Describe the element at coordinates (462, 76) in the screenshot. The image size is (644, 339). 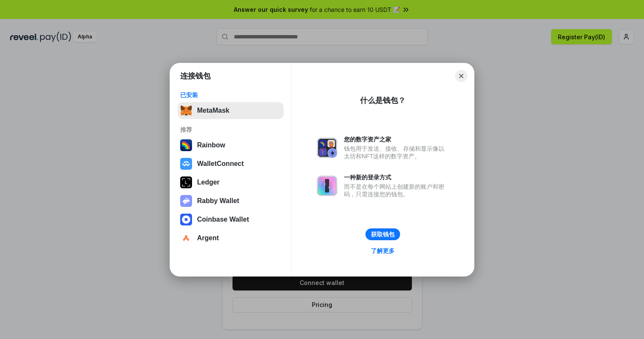
I see `button: Close` at that location.